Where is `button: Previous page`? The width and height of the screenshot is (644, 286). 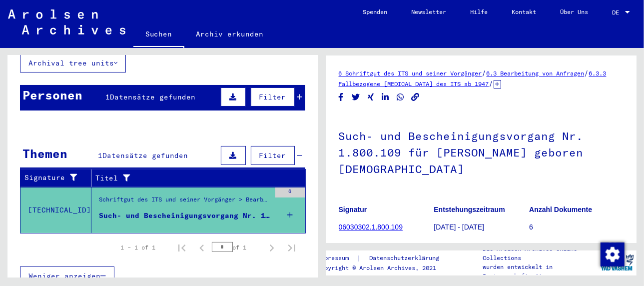 button: Previous page is located at coordinates (202, 248).